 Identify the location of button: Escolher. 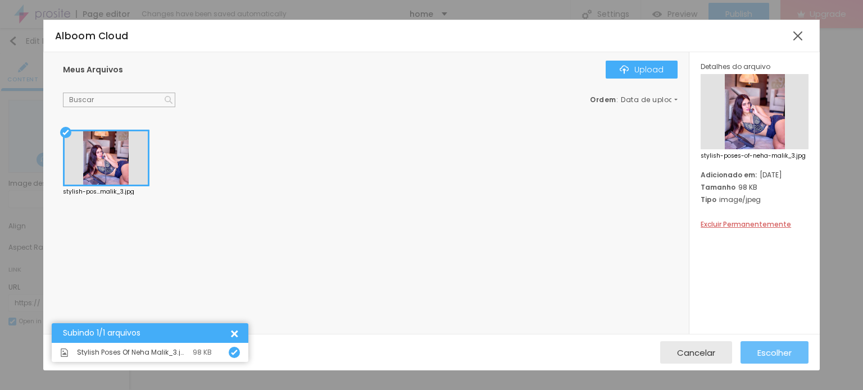
(774, 353).